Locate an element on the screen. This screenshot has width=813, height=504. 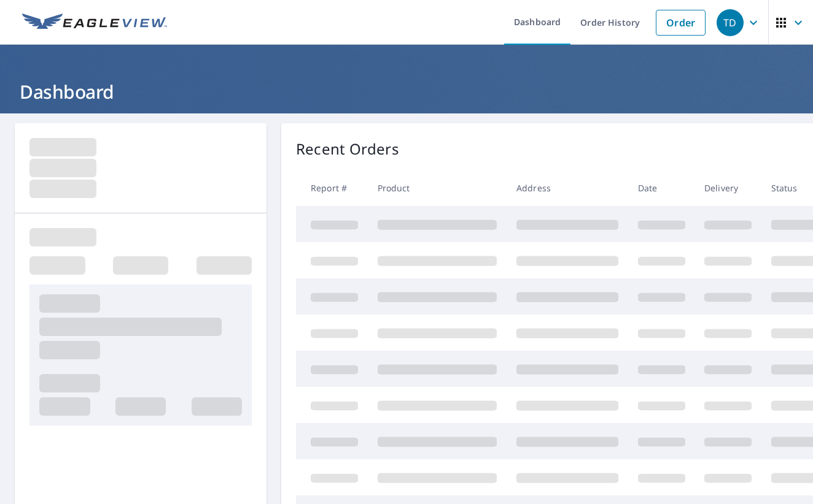
th: Report # is located at coordinates (332, 188).